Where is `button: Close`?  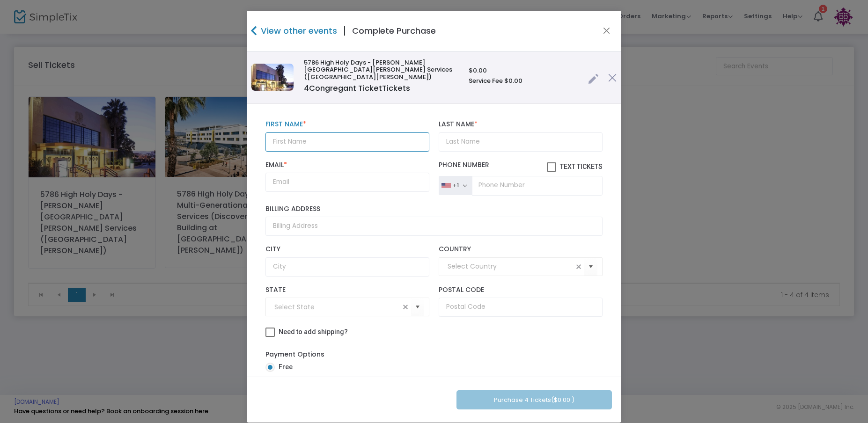
button: Close is located at coordinates (606, 31).